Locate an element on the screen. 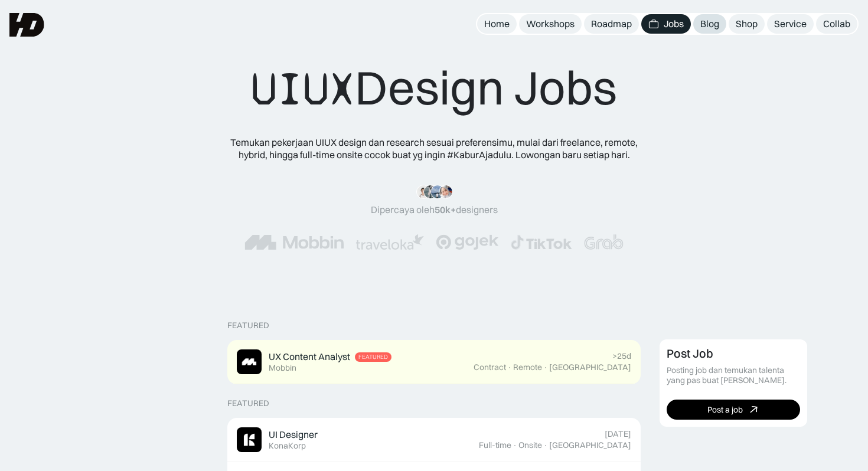 This screenshot has width=868, height=471. span: UIUX is located at coordinates (303, 89).